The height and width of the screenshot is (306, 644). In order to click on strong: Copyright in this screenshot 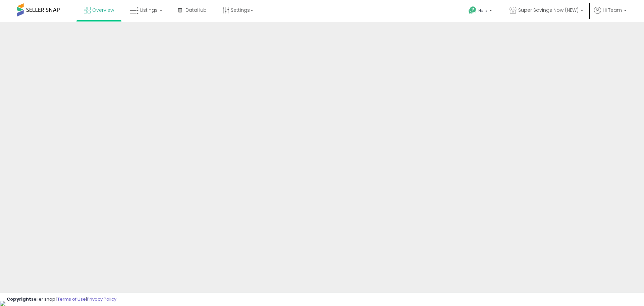, I will do `click(19, 299)`.